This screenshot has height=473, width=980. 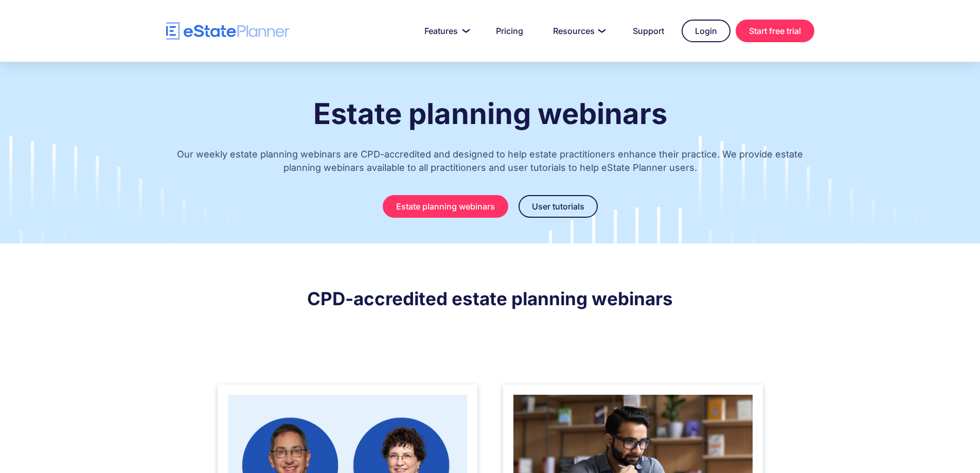 What do you see at coordinates (558, 206) in the screenshot?
I see `a: User tutorials` at bounding box center [558, 206].